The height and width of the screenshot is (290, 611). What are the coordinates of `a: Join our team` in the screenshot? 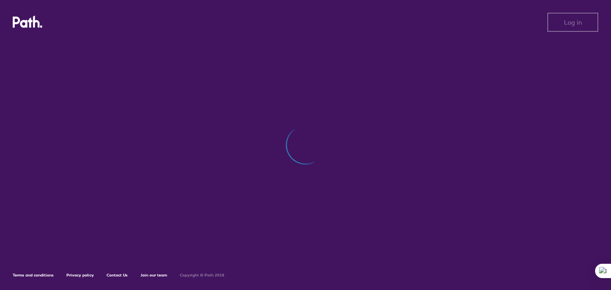 It's located at (154, 275).